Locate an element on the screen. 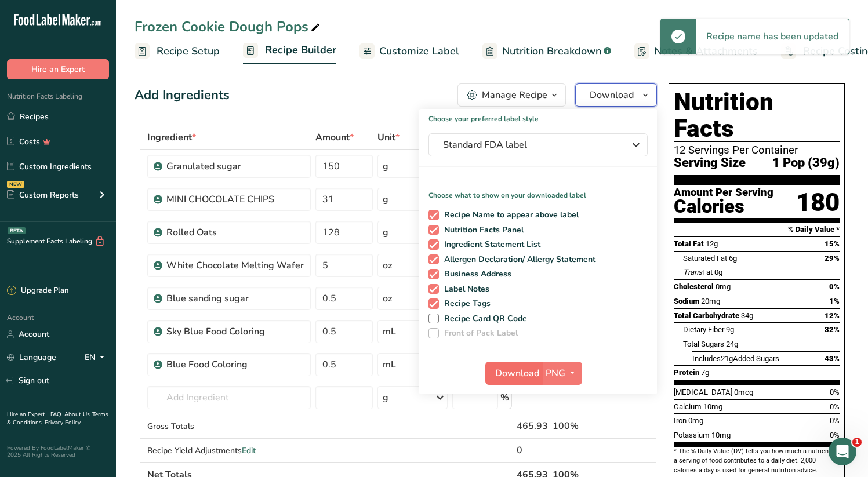 Image resolution: width=868 pixels, height=477 pixels. button: Standard FDA label is located at coordinates (538, 145).